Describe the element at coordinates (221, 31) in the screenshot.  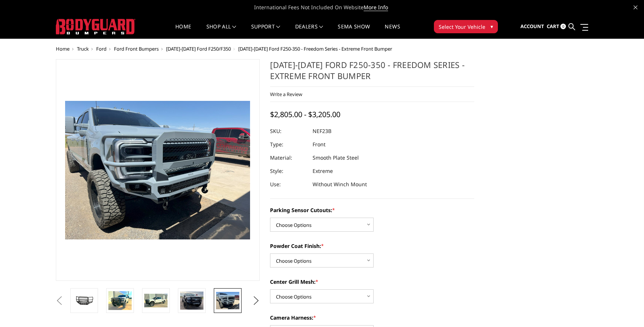
I see `a: shop all` at that location.